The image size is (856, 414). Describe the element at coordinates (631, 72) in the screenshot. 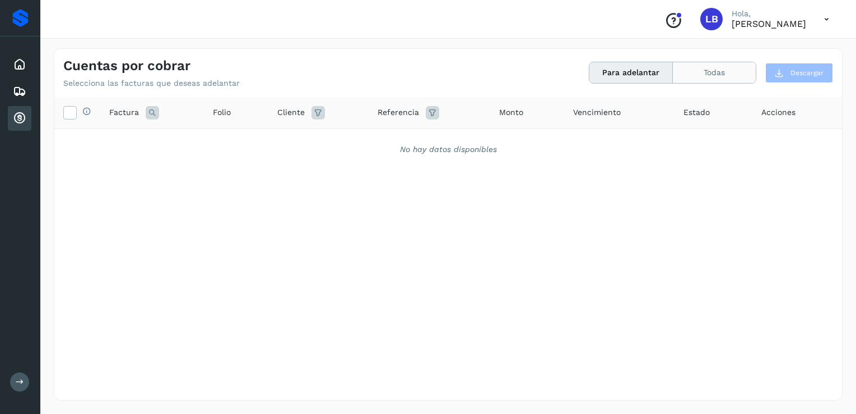

I see `button: Para adelantar` at that location.